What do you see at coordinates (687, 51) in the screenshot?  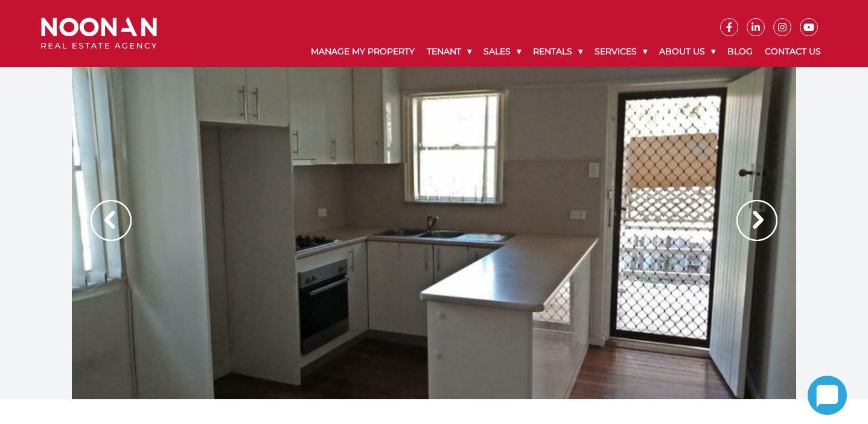 I see `a: About Us` at bounding box center [687, 51].